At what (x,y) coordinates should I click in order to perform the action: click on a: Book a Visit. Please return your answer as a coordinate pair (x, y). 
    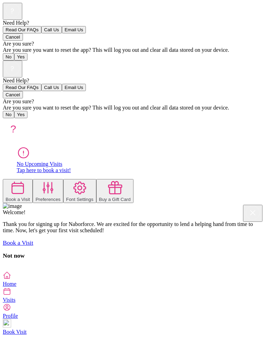
    Looking at the image, I should click on (18, 242).